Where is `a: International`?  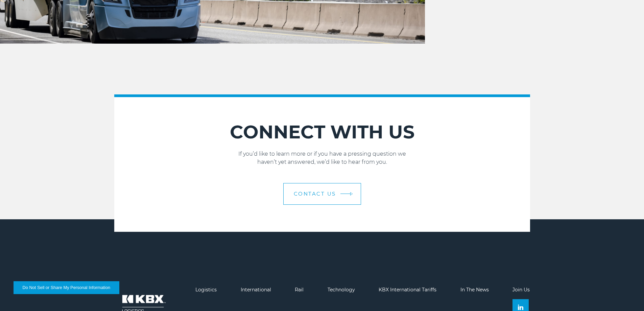 a: International is located at coordinates (256, 290).